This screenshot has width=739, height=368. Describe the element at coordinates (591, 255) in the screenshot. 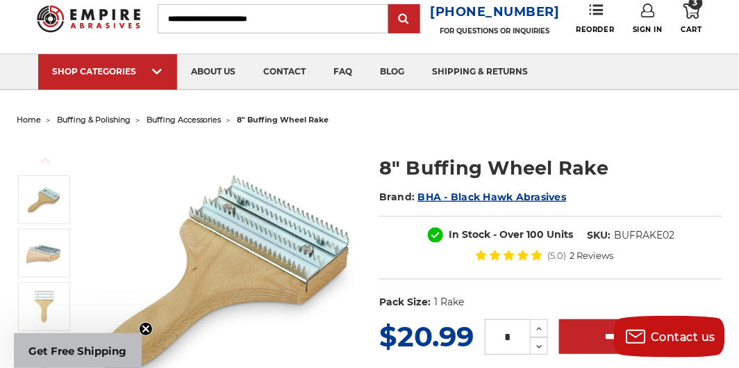

I see `span: 2 Reviews` at that location.